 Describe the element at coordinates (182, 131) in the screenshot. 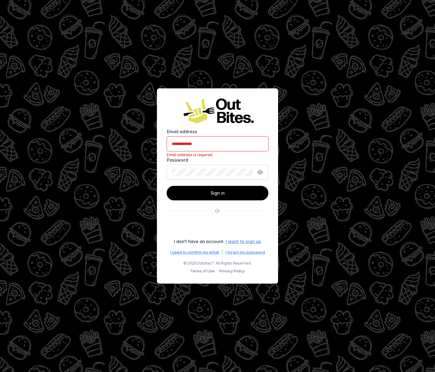

I see `mat-label: Email address` at that location.